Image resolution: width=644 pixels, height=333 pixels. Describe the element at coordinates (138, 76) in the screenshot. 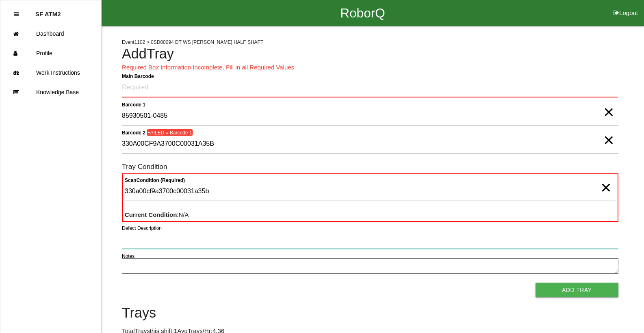

I see `b: Main Barcode` at that location.